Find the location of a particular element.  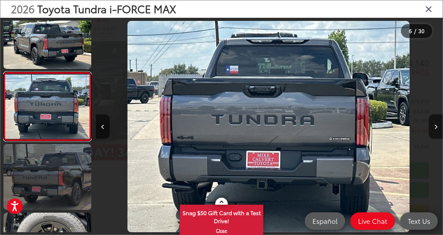

span: 30 is located at coordinates (421, 31).